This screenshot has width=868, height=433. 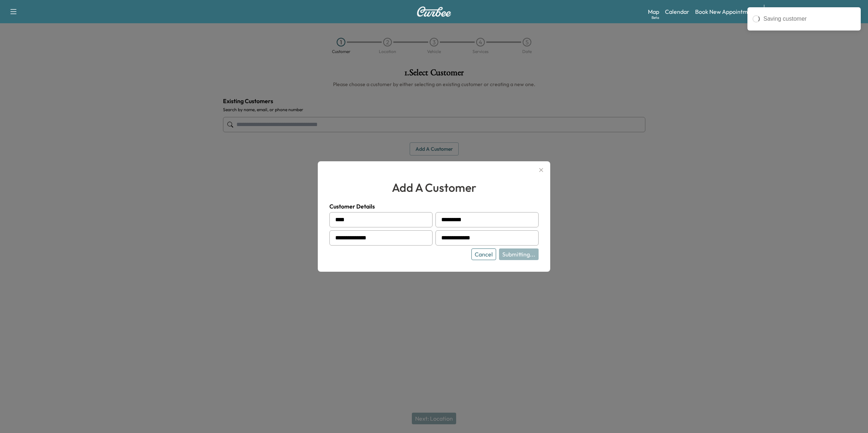 I want to click on h4: Customer Details, so click(x=434, y=206).